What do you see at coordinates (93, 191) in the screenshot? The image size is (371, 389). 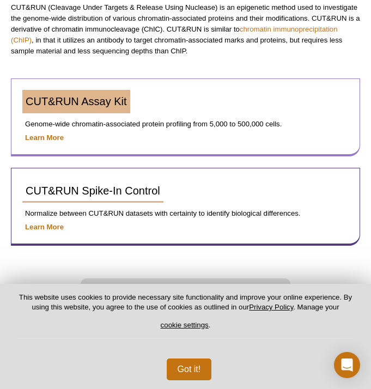 I see `a: CUT&RUN Spike-In Control` at bounding box center [93, 191].